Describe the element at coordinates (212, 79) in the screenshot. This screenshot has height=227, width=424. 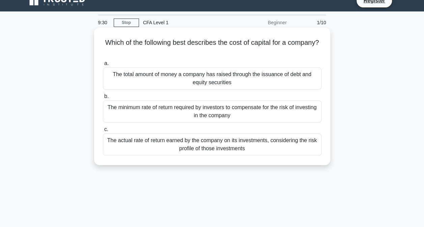
I see `div: The total amount of money a company has raised through the issuance of debt and equity securities` at that location.